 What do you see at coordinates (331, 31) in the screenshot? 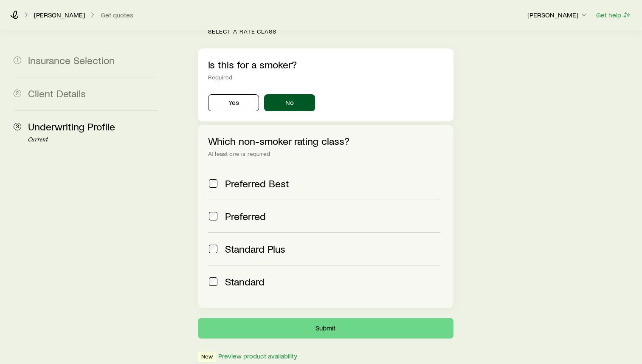
I see `p: Select a rate class` at bounding box center [331, 31].